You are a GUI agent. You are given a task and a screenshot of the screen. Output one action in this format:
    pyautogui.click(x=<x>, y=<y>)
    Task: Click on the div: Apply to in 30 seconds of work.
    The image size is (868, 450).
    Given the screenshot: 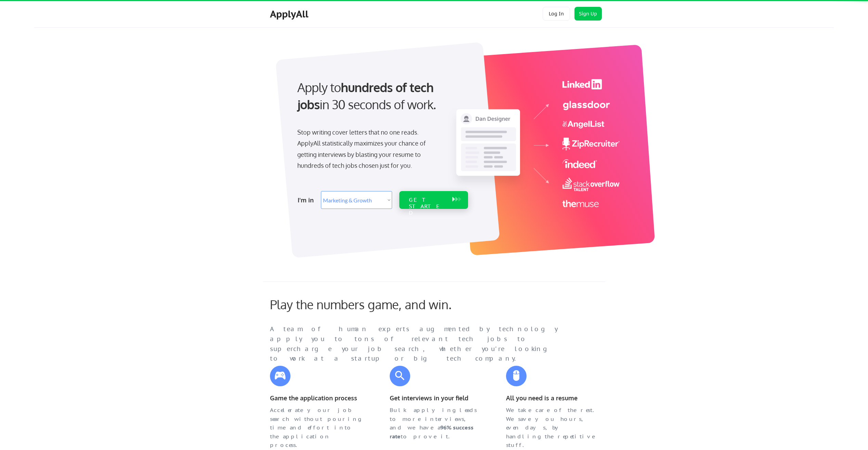 What is the action you would take?
    pyautogui.click(x=381, y=96)
    